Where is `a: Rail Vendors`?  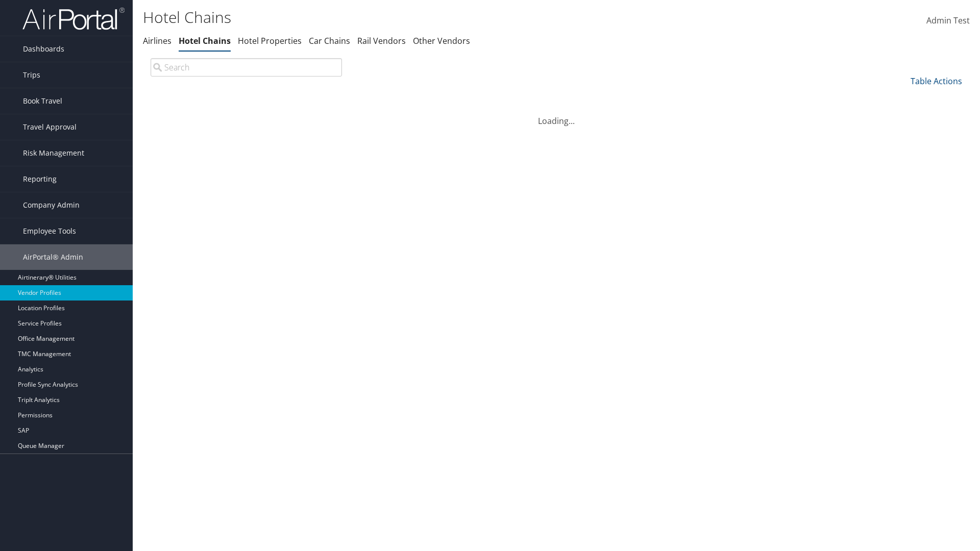 a: Rail Vendors is located at coordinates (382, 41).